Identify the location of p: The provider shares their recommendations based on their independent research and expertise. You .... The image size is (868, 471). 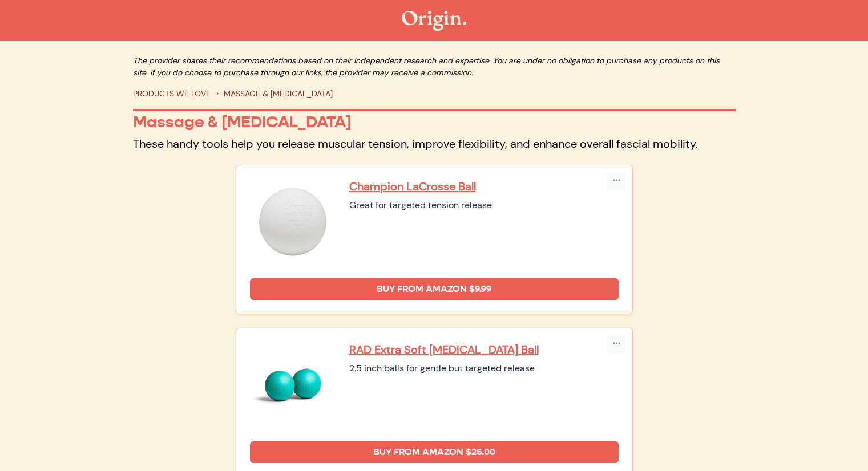
(434, 67).